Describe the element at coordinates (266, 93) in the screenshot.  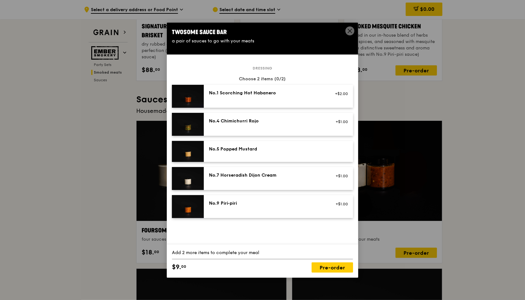
I see `div: No.1 Scorching Hot Habanero` at that location.